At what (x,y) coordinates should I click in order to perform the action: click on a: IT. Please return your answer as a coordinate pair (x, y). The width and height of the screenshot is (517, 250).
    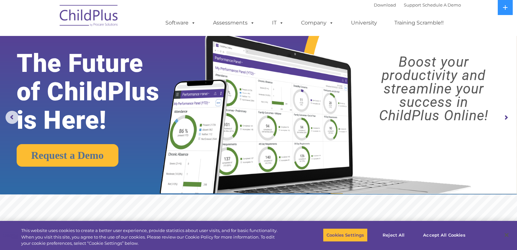
    Looking at the image, I should click on (278, 23).